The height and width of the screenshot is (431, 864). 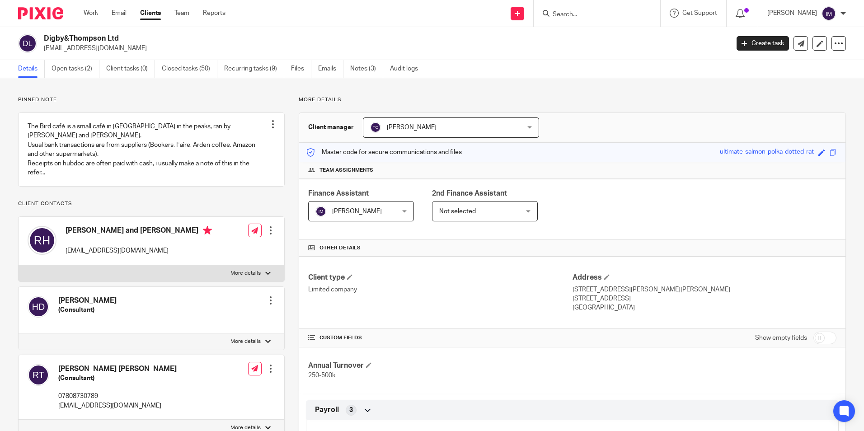 I want to click on h4: Client type, so click(x=440, y=278).